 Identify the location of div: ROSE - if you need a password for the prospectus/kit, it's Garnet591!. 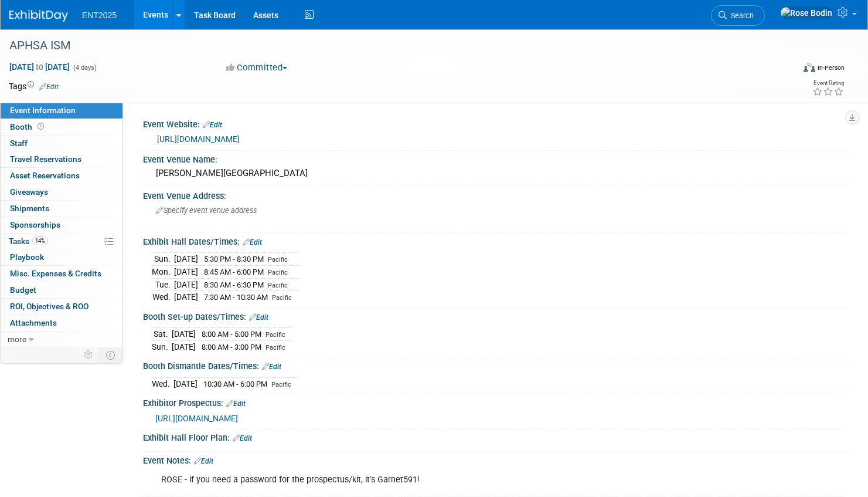
(431, 480).